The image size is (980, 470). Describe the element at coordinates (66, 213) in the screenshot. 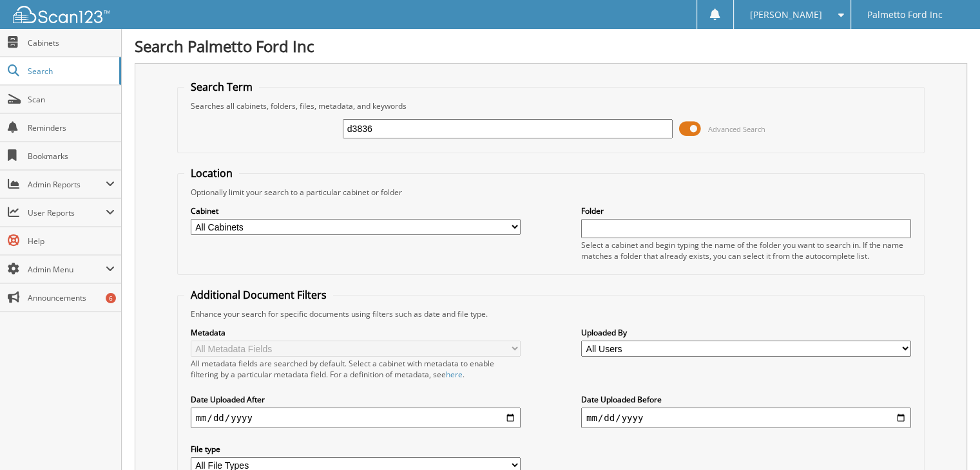

I see `span: User Reports` at that location.